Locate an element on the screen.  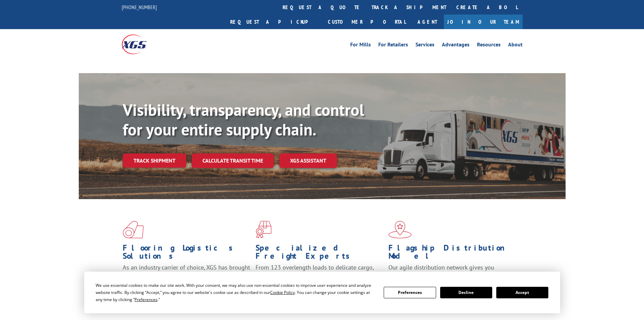
a: Request a pickup is located at coordinates (274, 22).